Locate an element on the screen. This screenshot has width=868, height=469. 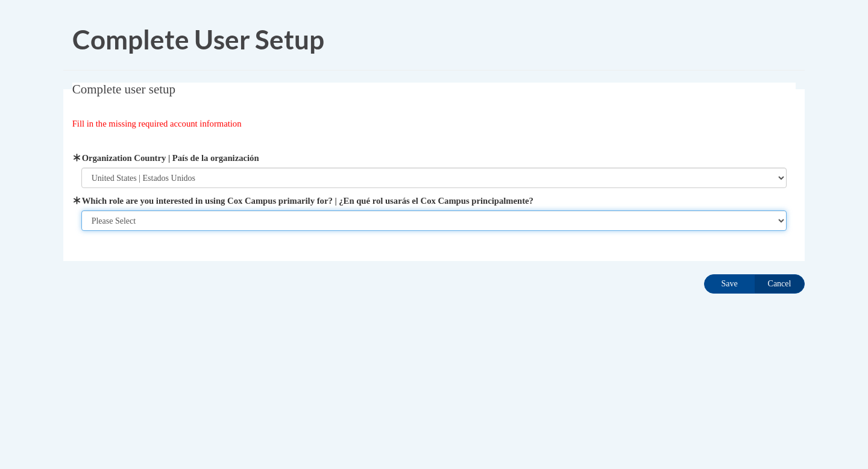
span: Complete User Setup is located at coordinates (198, 39).